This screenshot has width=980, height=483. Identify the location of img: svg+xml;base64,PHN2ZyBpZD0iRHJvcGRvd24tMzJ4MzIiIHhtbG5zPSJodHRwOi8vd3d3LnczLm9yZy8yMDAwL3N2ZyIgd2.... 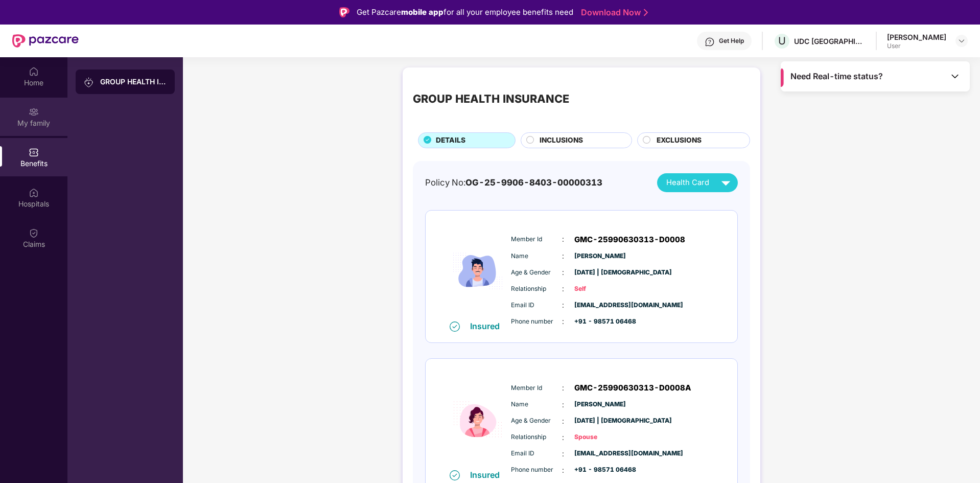
(962, 41).